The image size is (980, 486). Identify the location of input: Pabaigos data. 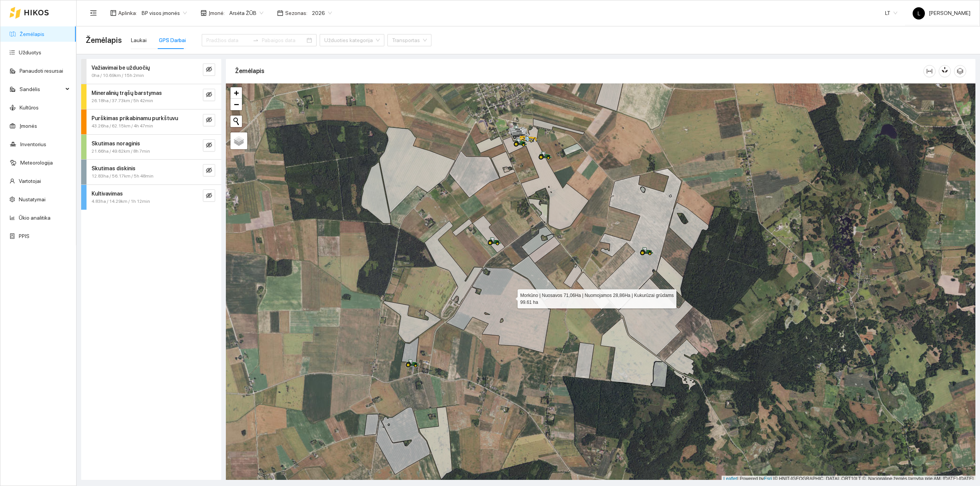
(283, 40).